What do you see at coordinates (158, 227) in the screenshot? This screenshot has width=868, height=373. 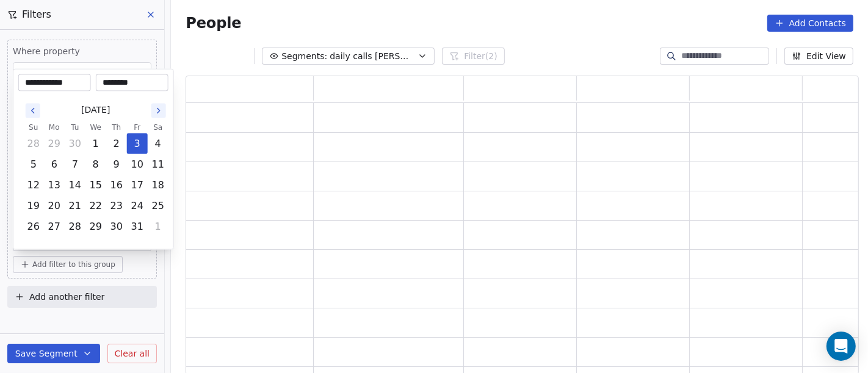 I see `button: Saturday, November 1st, 2025` at bounding box center [158, 227].